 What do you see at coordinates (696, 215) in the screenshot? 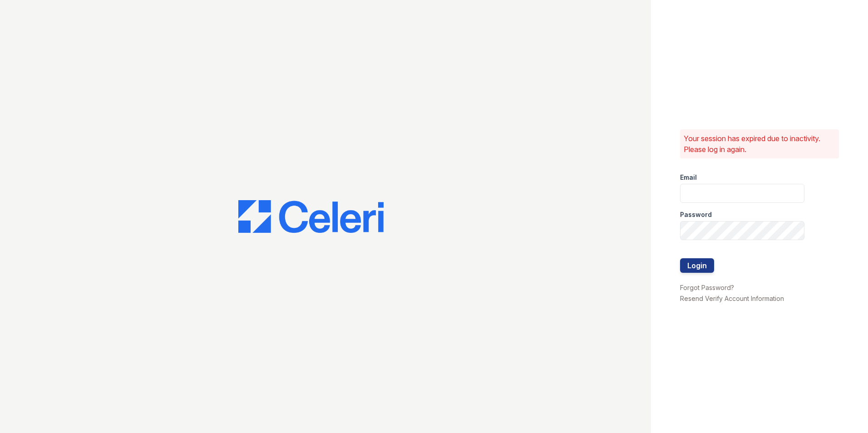
I see `label: Password` at bounding box center [696, 215].